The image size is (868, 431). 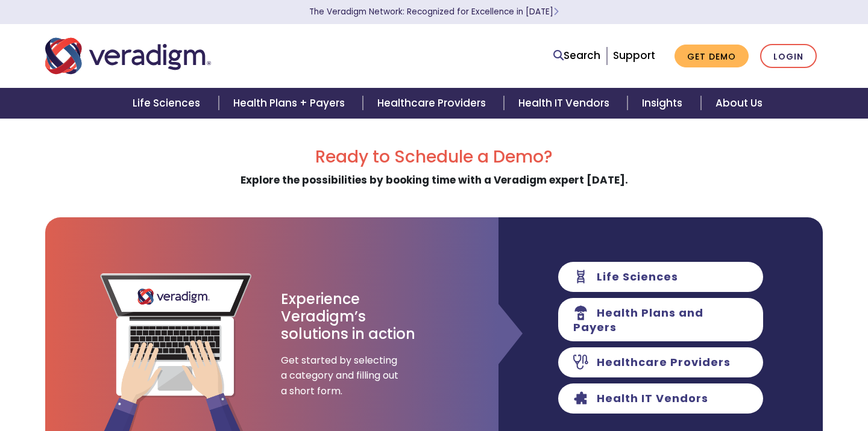 I want to click on a: Life Sciences, so click(x=168, y=103).